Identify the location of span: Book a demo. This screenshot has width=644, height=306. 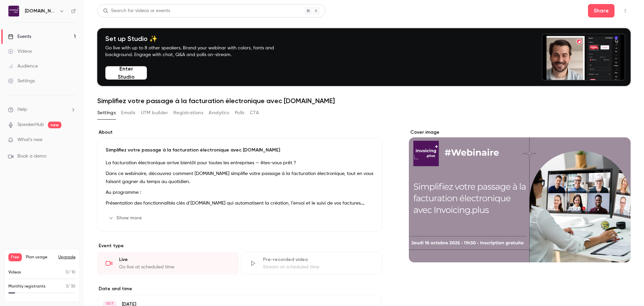
(32, 156).